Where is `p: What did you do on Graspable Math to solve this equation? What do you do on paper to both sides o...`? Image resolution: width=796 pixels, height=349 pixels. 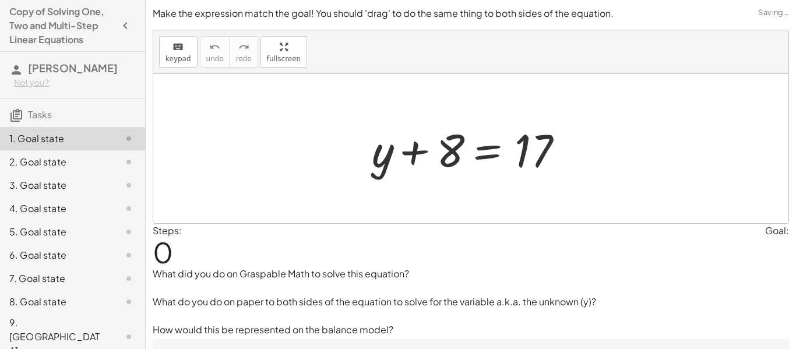
p: What did you do on Graspable Math to solve this equation? What do you do on paper to both sides o... is located at coordinates (471, 302).